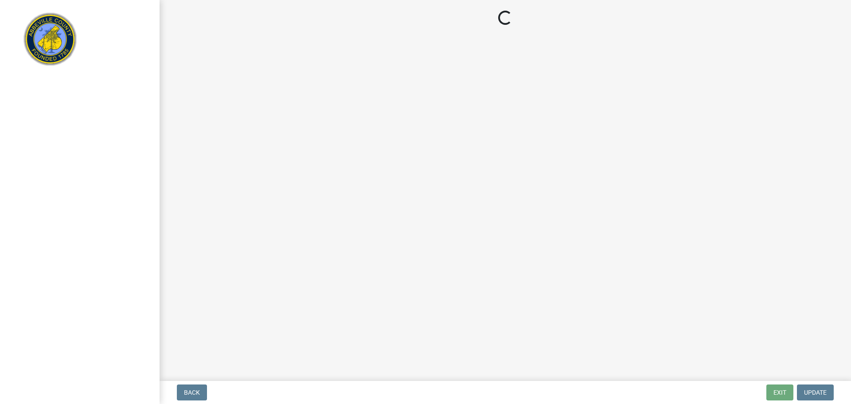  I want to click on button: Update, so click(815, 392).